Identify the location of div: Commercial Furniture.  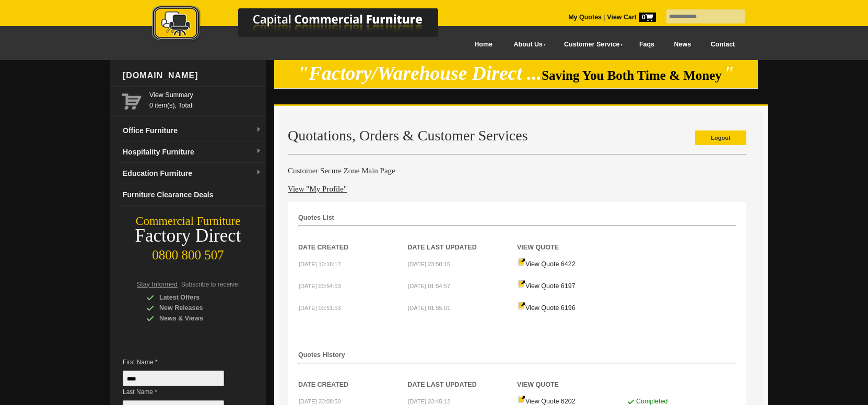
(188, 221).